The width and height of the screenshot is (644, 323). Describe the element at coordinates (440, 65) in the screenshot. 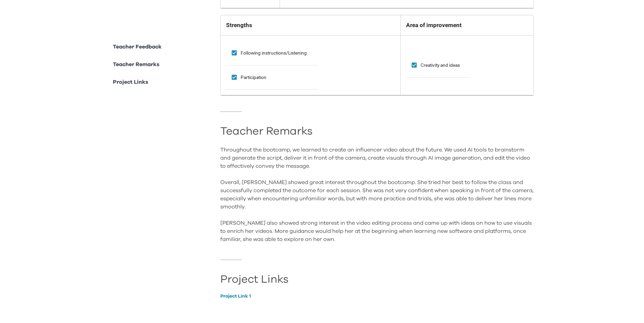

I see `span: Creativity and ideas` at that location.